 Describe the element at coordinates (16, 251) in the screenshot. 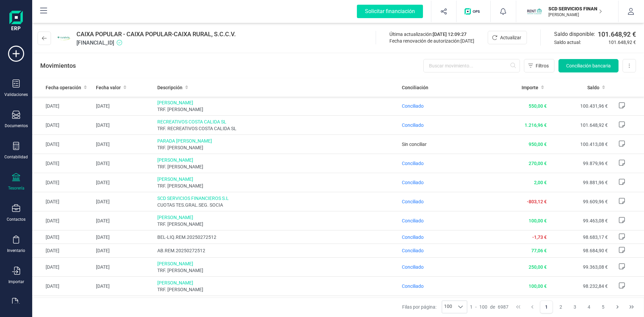

I see `div: Inventario` at that location.